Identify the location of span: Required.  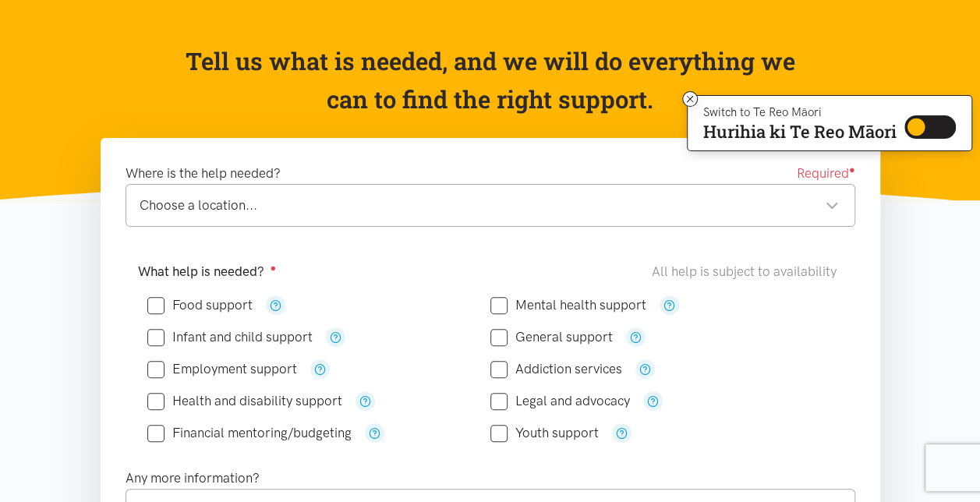
(826, 173).